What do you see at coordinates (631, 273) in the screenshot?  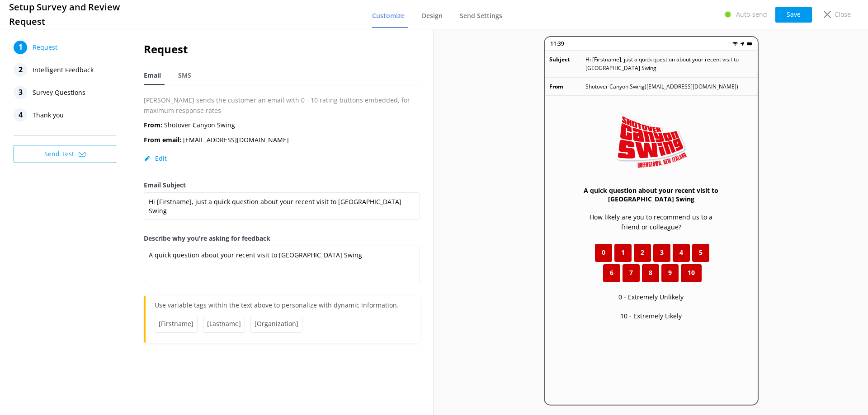 I see `span: 7` at bounding box center [631, 273].